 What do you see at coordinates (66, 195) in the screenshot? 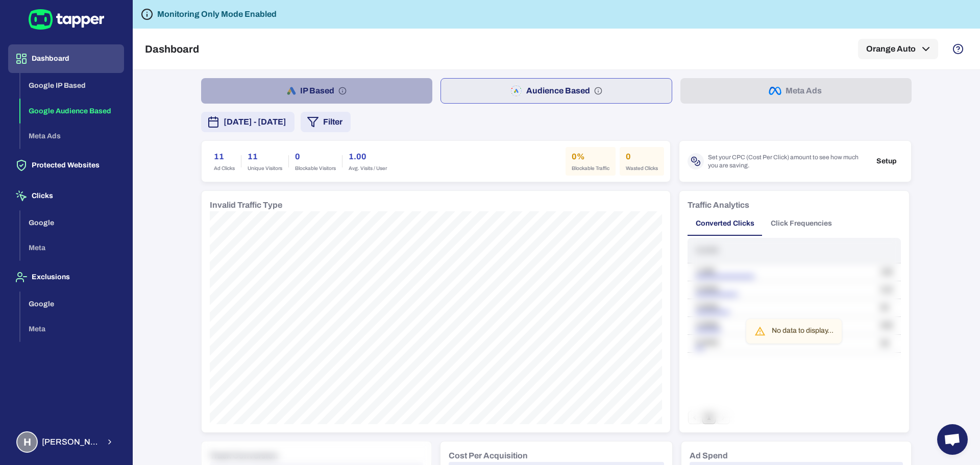
I see `a: Clicks` at bounding box center [66, 195].